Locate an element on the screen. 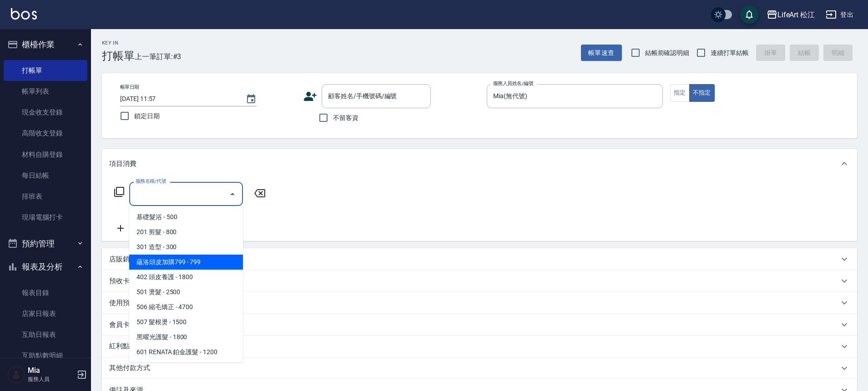 The width and height of the screenshot is (868, 391). div: 使用預收卡 is located at coordinates (480, 303).